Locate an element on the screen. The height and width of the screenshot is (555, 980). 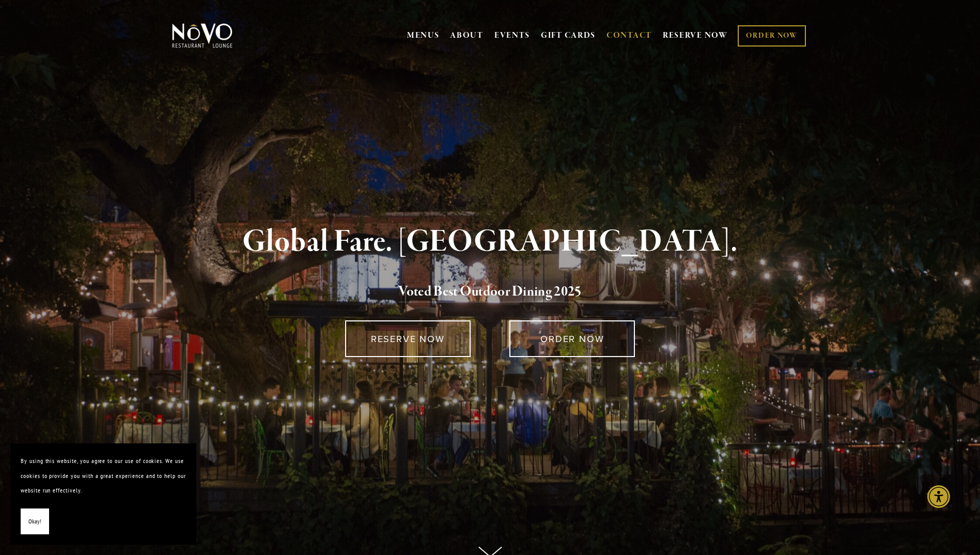
a: CONTACT is located at coordinates (629, 35).